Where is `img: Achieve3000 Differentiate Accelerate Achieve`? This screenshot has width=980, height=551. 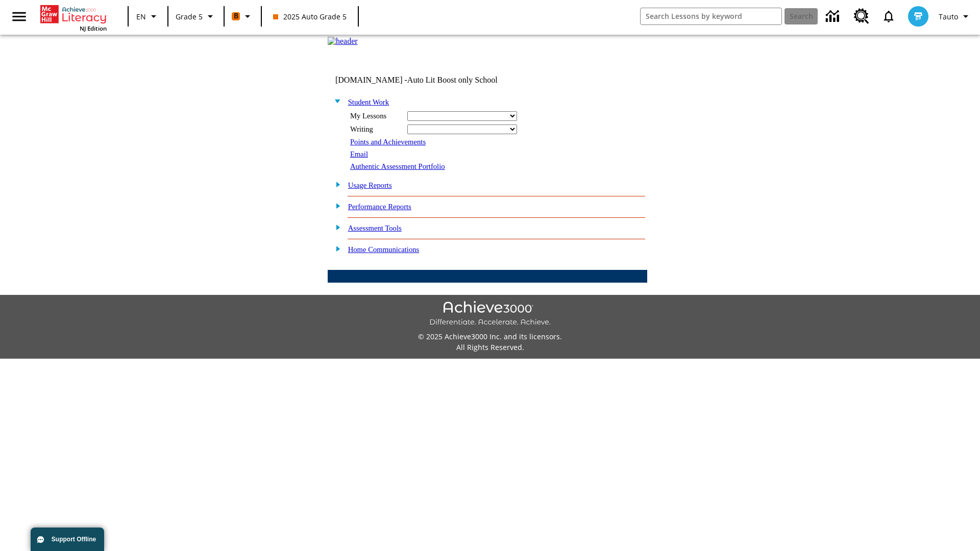 img: Achieve3000 Differentiate Accelerate Achieve is located at coordinates (490, 314).